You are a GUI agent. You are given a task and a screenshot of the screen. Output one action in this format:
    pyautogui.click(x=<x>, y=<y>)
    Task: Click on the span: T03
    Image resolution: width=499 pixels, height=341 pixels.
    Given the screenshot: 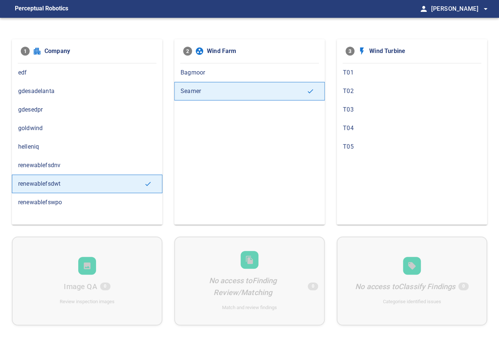 What is the action you would take?
    pyautogui.click(x=412, y=110)
    